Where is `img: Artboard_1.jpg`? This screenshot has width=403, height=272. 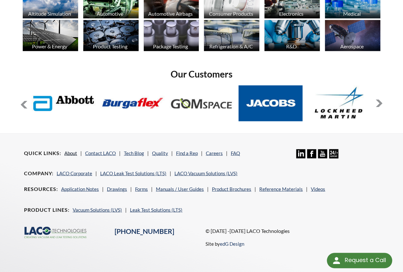
img: Artboard_1.jpg is located at coordinates (352, 35).